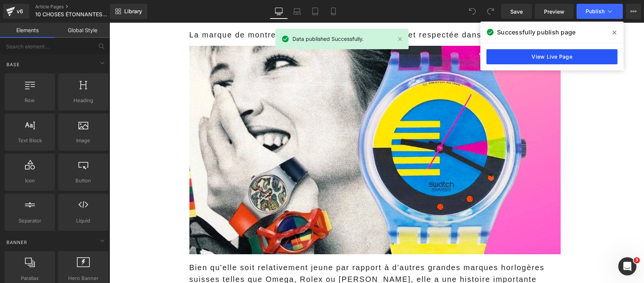  Describe the element at coordinates (83, 140) in the screenshot. I see `span: Image` at that location.